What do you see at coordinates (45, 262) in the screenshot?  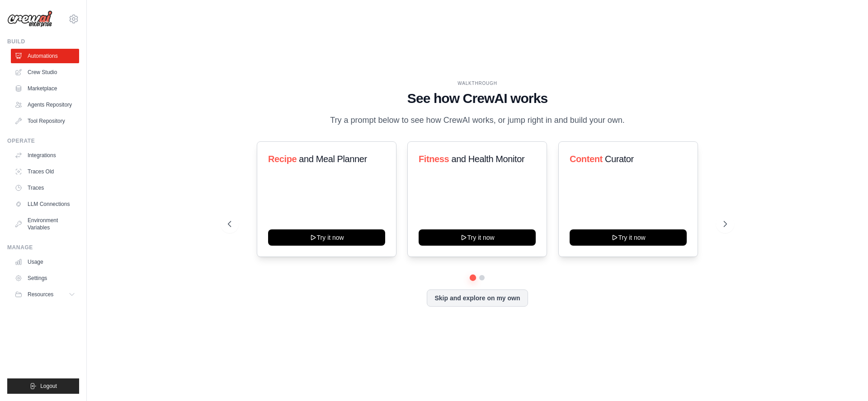 I see `a: Usage` at bounding box center [45, 262].